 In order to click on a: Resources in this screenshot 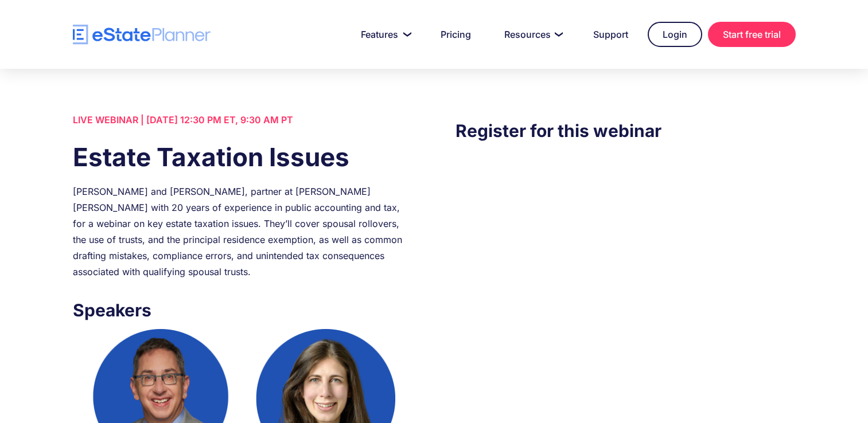, I will do `click(532, 34)`.